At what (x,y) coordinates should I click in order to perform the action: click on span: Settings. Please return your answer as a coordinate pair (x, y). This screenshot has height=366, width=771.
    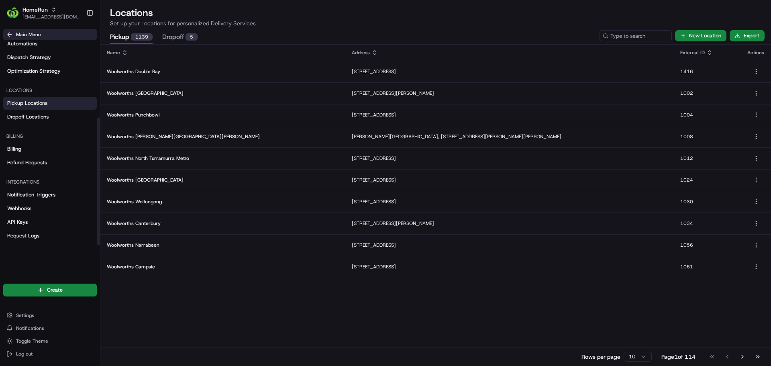
    Looking at the image, I should click on (25, 315).